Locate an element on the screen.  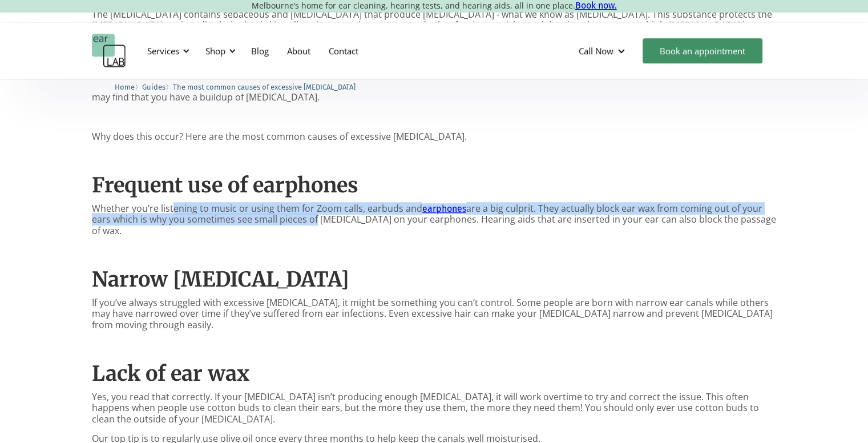
a: Contact is located at coordinates (344, 51).